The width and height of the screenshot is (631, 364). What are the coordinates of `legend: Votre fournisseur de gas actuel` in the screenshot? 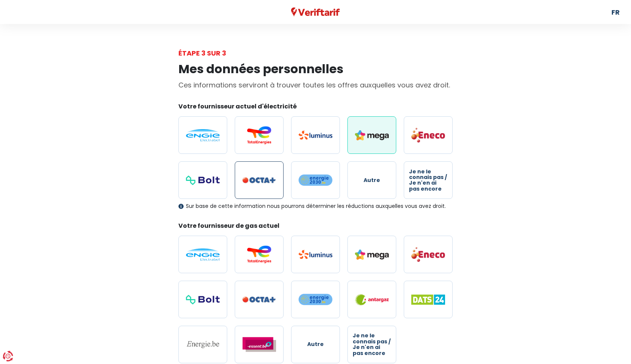 It's located at (316, 227).